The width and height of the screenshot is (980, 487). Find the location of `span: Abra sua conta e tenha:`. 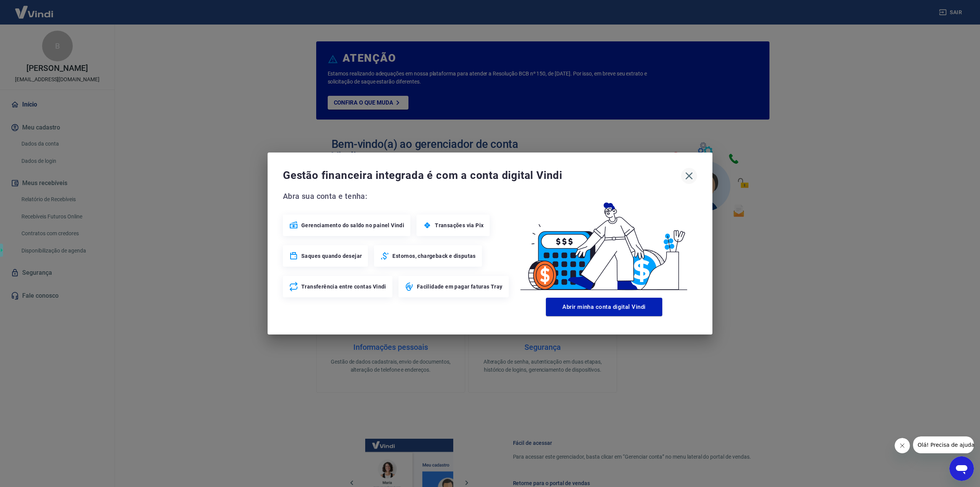

span: Abra sua conta e tenha: is located at coordinates (397, 196).